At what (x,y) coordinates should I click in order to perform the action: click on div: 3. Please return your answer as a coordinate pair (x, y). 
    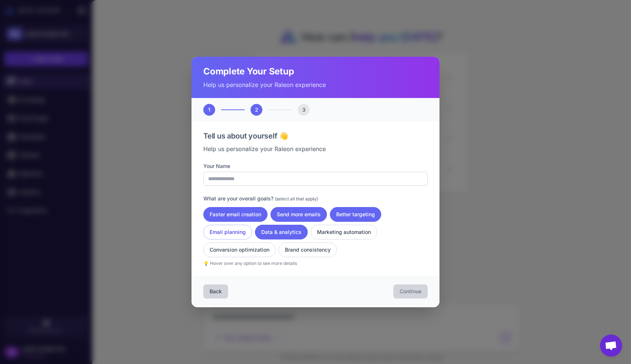
    Looking at the image, I should click on (304, 110).